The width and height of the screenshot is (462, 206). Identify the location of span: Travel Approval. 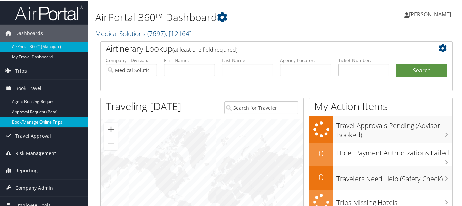
(33, 136).